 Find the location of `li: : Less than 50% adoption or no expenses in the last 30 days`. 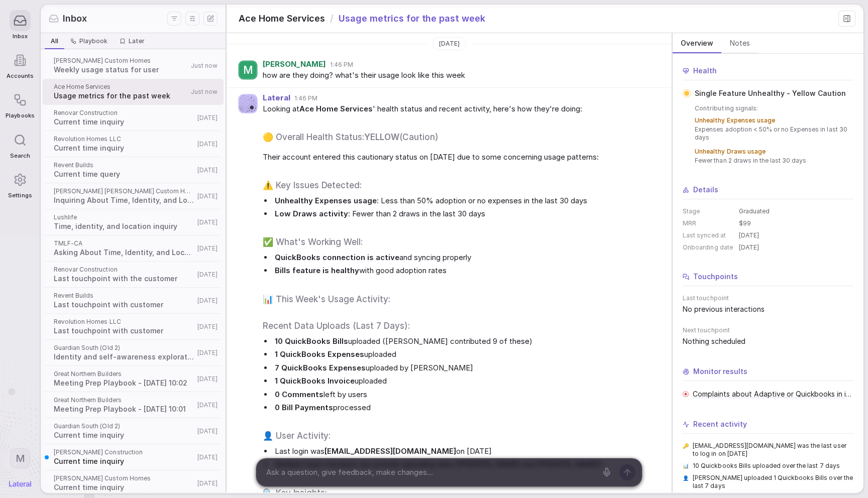

li: : Less than 50% adoption or no expenses in the last 30 days is located at coordinates (464, 201).